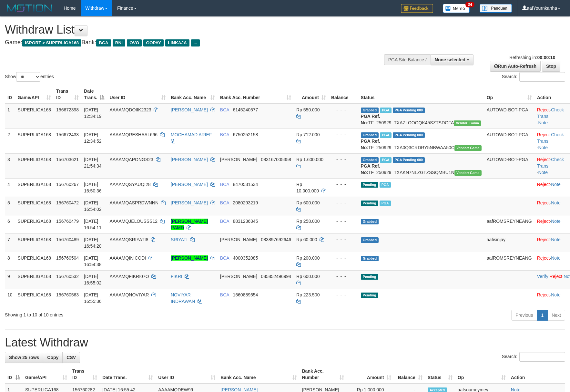 The image size is (570, 392). Describe the element at coordinates (457, 8) in the screenshot. I see `img: Button%20Memo.svg` at that location.